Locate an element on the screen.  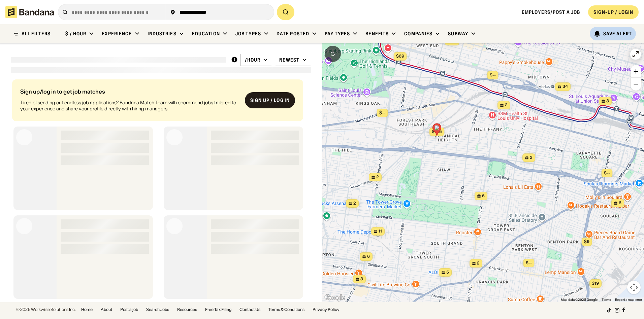
img: Google is located at coordinates (335, 298).